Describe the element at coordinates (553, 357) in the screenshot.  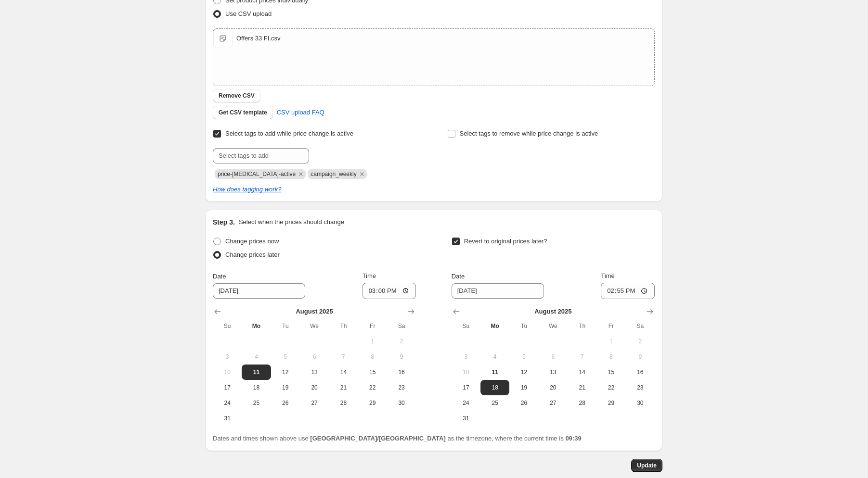
I see `span: 6` at that location.